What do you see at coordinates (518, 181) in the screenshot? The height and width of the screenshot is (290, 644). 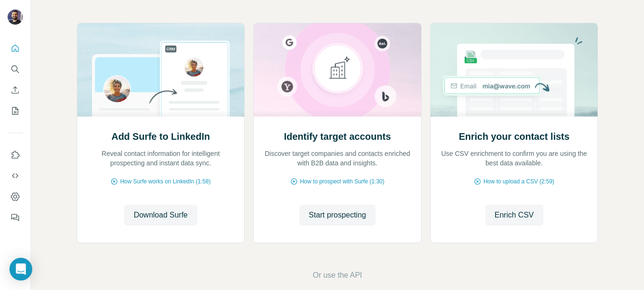 I see `span: How to upload a CSV (2:59)` at bounding box center [518, 181].